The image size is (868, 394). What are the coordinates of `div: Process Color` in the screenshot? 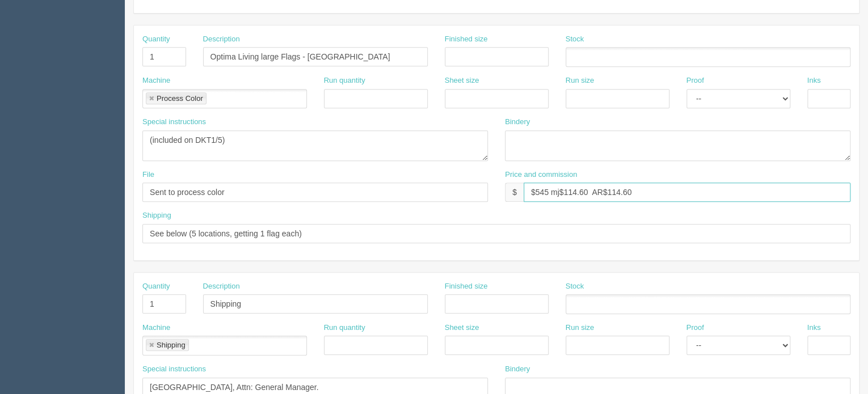 It's located at (180, 98).